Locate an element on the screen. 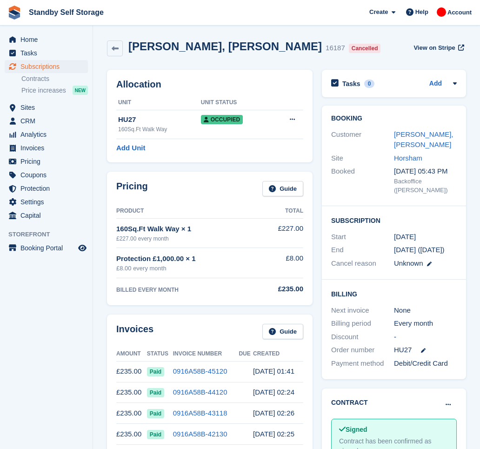 Image resolution: width=480 pixels, height=449 pixels. span: Storefront is located at coordinates (50, 234).